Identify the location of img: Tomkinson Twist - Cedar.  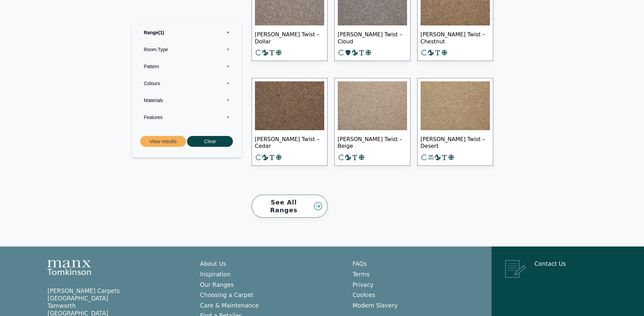
(290, 106).